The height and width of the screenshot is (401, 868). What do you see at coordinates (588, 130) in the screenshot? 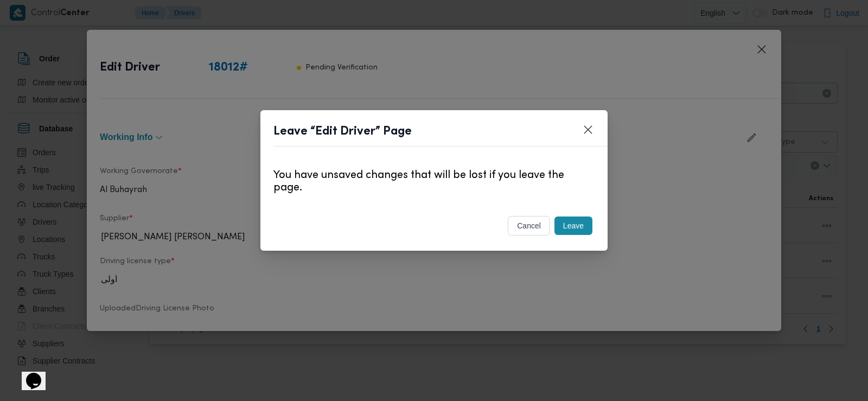
I see `button: Closes this modal window` at bounding box center [588, 130].